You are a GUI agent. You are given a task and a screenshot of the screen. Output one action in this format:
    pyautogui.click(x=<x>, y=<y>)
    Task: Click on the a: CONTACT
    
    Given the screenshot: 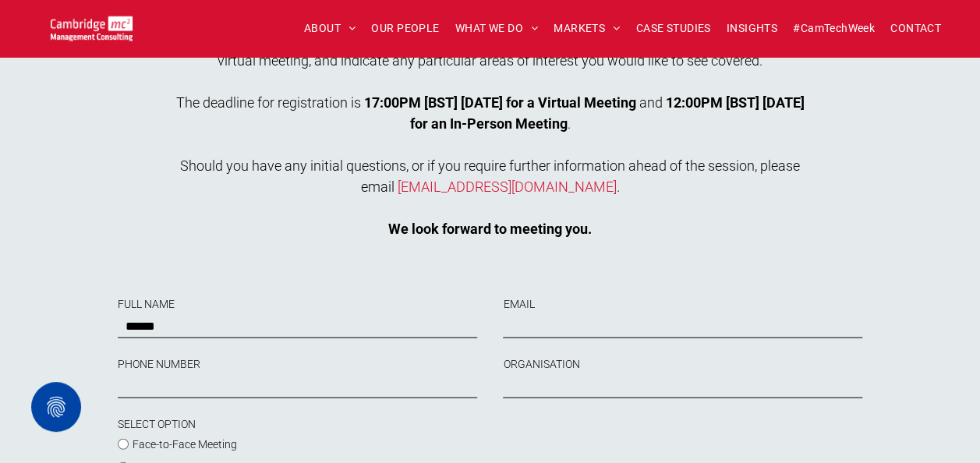 What is the action you would take?
    pyautogui.click(x=915, y=28)
    